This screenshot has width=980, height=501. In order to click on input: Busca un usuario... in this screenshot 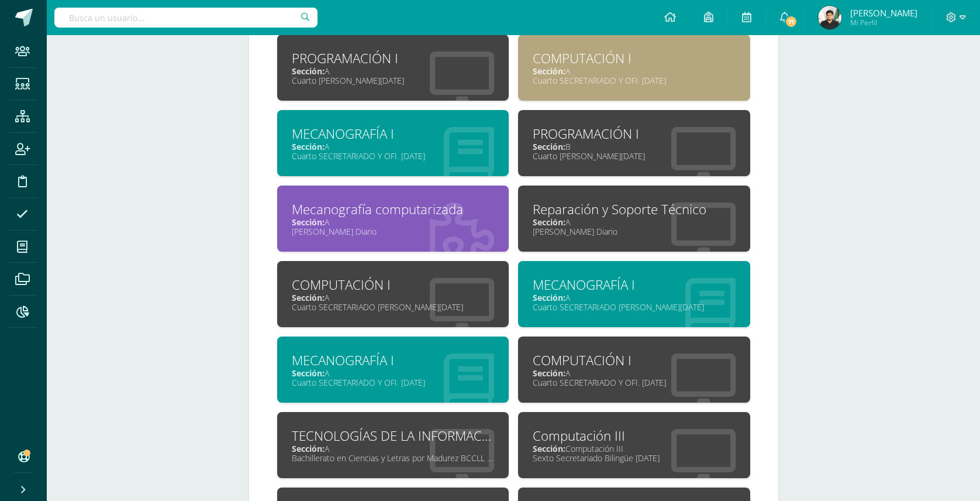, I will do `click(186, 17)`.